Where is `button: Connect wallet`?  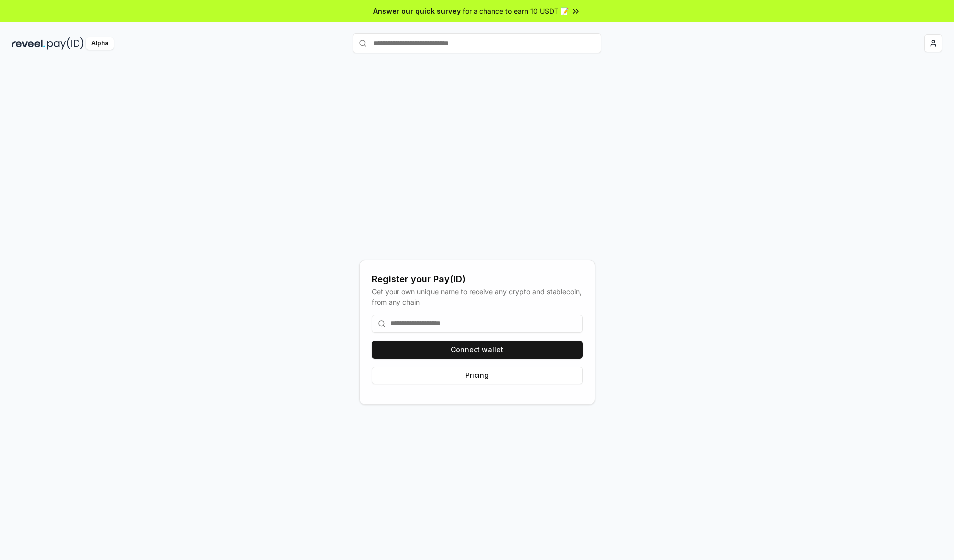
button: Connect wallet is located at coordinates (477, 350).